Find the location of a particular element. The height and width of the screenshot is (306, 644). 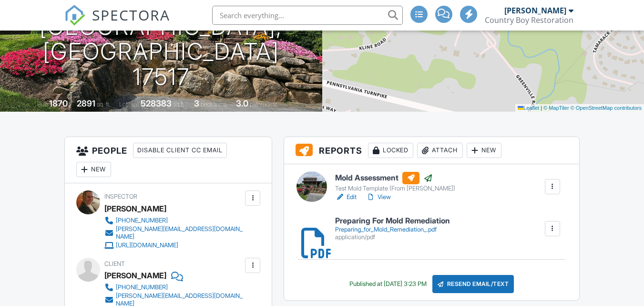

a: © OpenStreetMap contributors is located at coordinates (606, 108).